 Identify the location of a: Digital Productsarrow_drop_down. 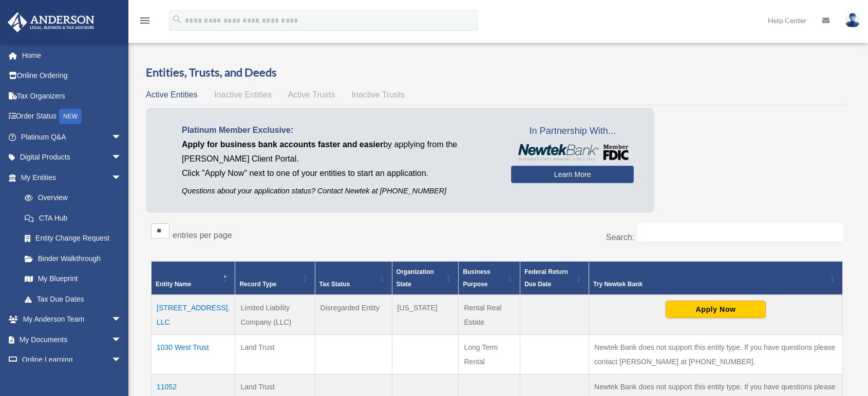
(72, 158).